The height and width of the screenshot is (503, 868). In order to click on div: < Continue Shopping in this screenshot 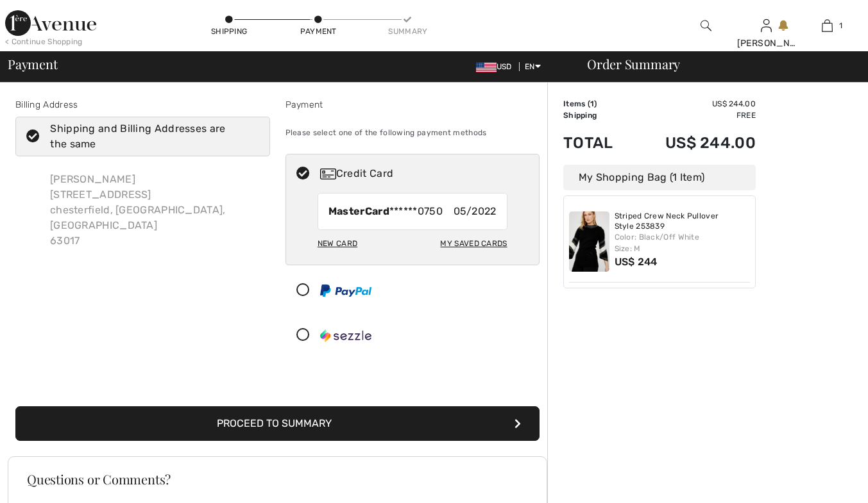, I will do `click(43, 42)`.